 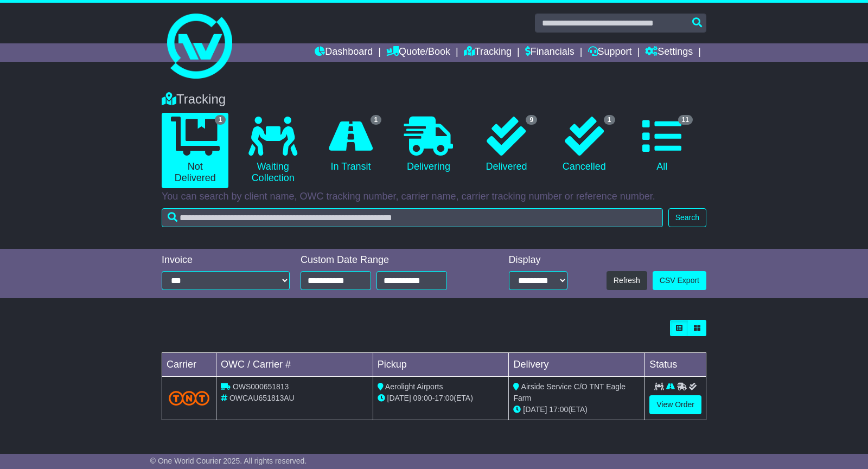 What do you see at coordinates (569, 392) in the screenshot?
I see `span: Airside Service C/O TNT Eagle Farm` at bounding box center [569, 392].